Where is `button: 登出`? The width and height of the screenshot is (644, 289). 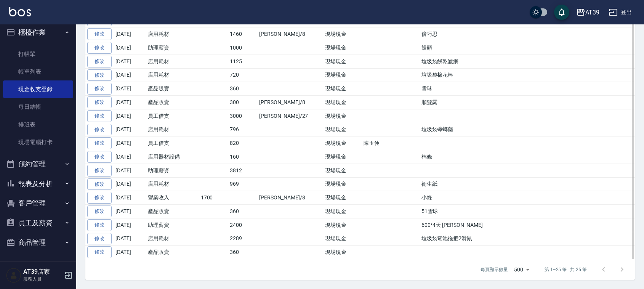
button: 登出 is located at coordinates (620, 12).